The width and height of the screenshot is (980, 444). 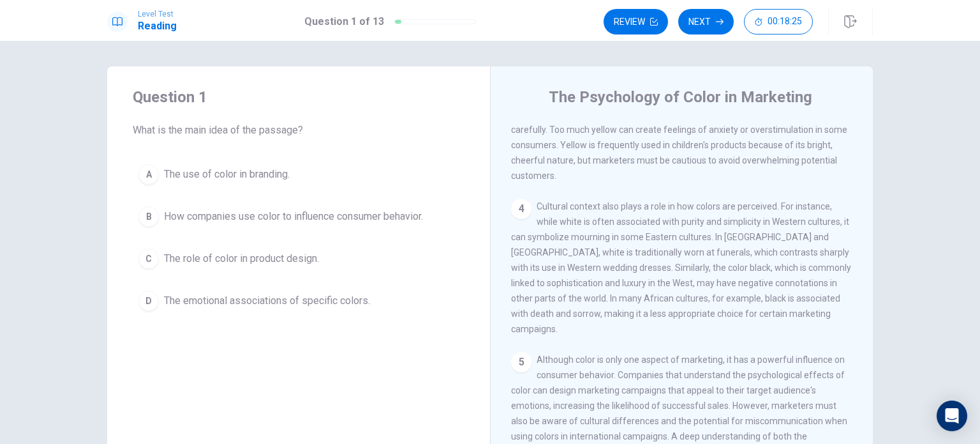 I want to click on span: 00:18:25, so click(x=785, y=22).